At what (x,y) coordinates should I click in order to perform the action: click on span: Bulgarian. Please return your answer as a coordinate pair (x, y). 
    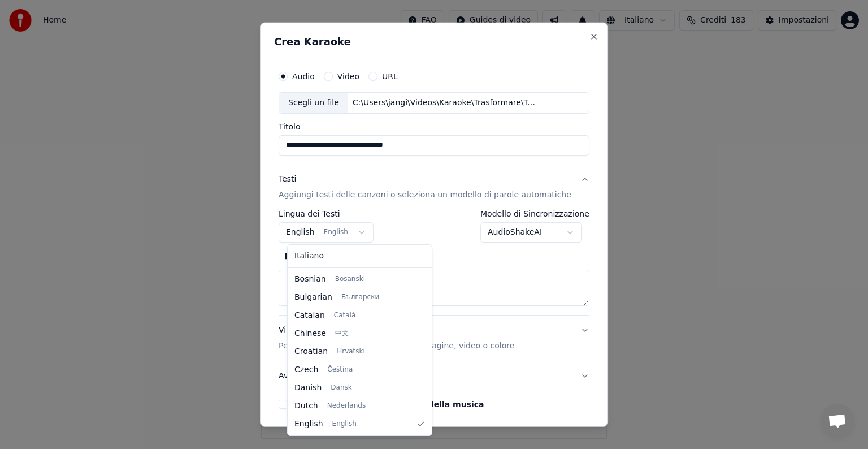
    Looking at the image, I should click on (313, 298).